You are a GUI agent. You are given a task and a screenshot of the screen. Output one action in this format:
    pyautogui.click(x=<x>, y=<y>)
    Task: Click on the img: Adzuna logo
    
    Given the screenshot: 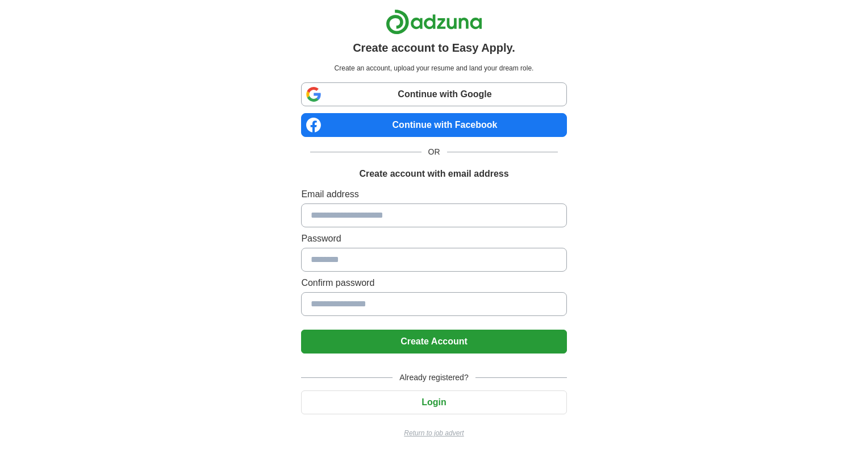 What is the action you would take?
    pyautogui.click(x=434, y=22)
    